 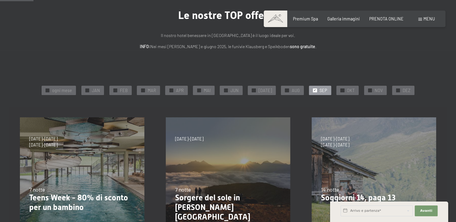 What do you see at coordinates (386, 19) in the screenshot?
I see `span: PRENOTA ONLINE` at bounding box center [386, 19].